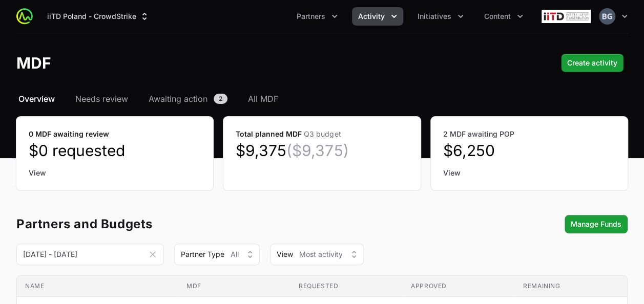 The image size is (644, 304). I want to click on button: Partner TypeAll, so click(217, 254).